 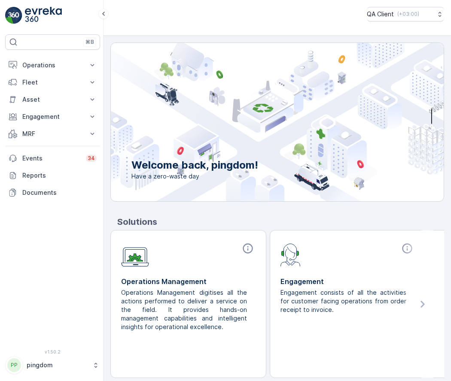 What do you see at coordinates (91, 158) in the screenshot?
I see `p: 34` at bounding box center [91, 158].